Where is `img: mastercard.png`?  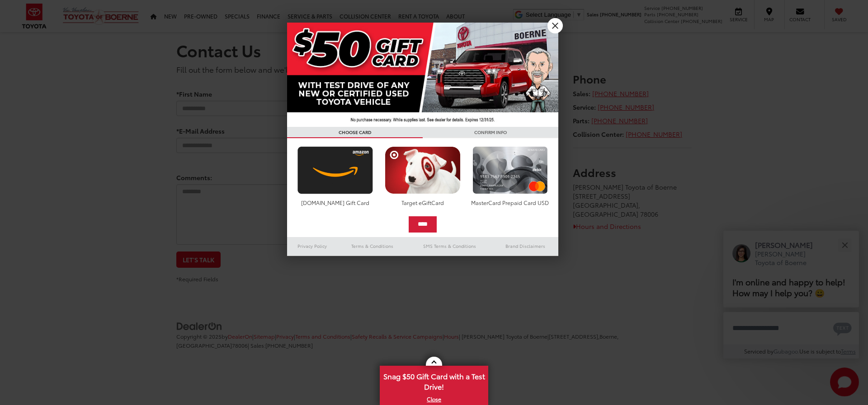
img: mastercard.png is located at coordinates (510, 170).